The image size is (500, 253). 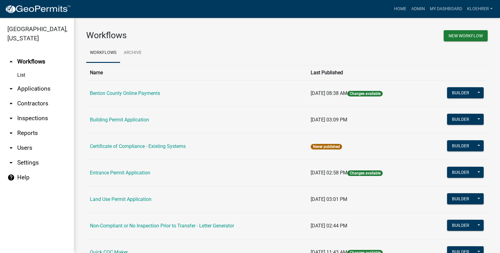 I want to click on a: Archive, so click(x=133, y=53).